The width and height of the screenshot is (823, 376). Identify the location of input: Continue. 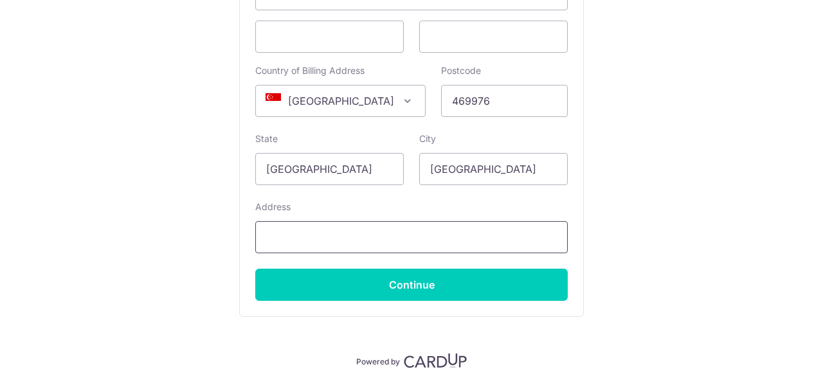
(411, 285).